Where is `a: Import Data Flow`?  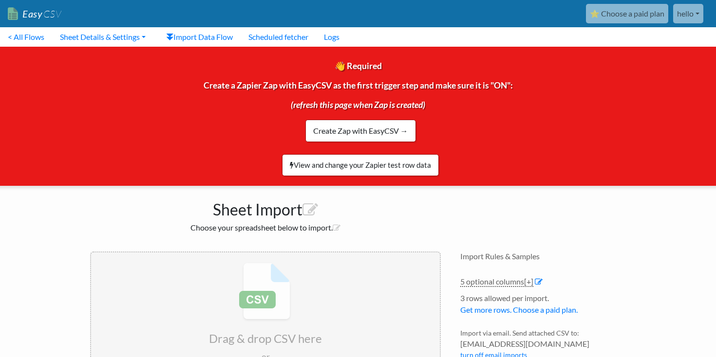
a: Import Data Flow is located at coordinates (199, 37).